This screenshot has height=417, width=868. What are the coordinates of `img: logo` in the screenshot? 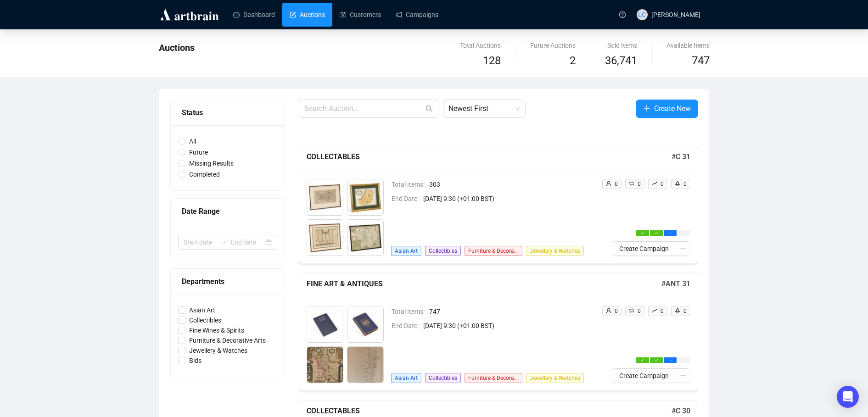 It's located at (190, 15).